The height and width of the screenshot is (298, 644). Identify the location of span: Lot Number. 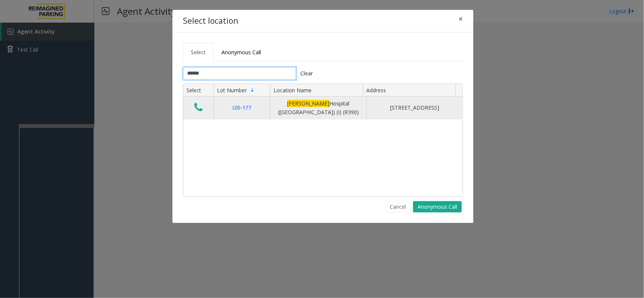
(231, 90).